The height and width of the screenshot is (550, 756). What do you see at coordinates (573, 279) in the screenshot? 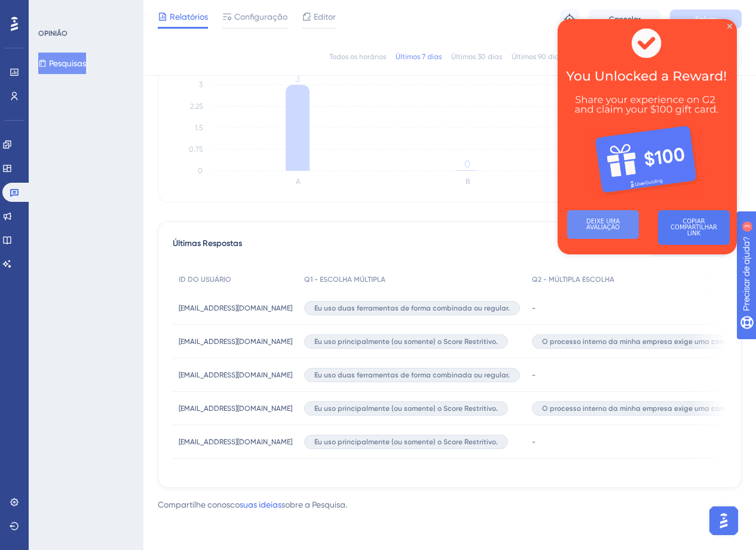
I see `font: Q2 - MÚLTIPLA ESCOLHA` at bounding box center [573, 279].